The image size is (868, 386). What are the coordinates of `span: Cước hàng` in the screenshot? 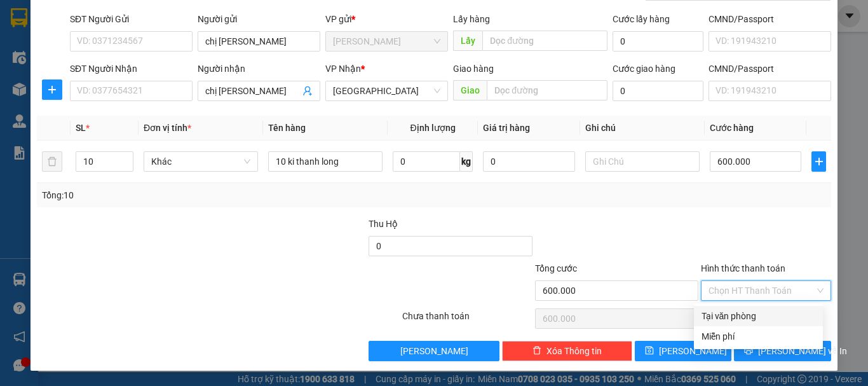 It's located at (731, 128).